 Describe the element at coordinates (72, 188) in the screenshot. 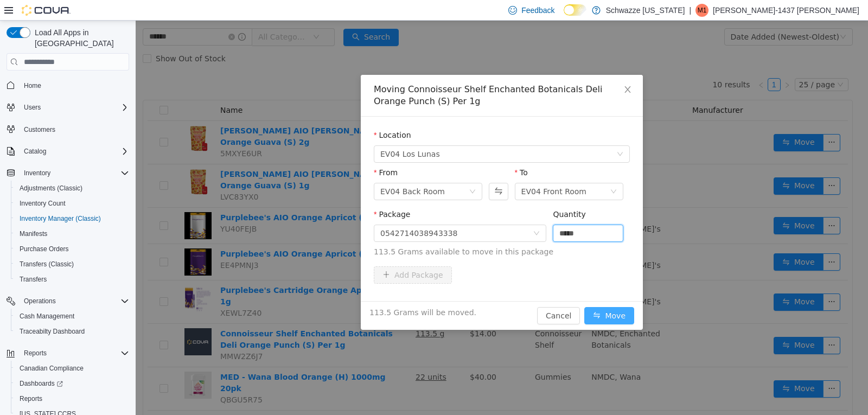

I see `button: Adjustments (Classic)` at that location.